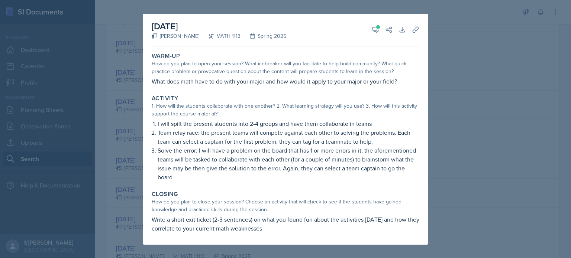 The height and width of the screenshot is (258, 571). What do you see at coordinates (166, 56) in the screenshot?
I see `label: Warm-Up` at bounding box center [166, 56].